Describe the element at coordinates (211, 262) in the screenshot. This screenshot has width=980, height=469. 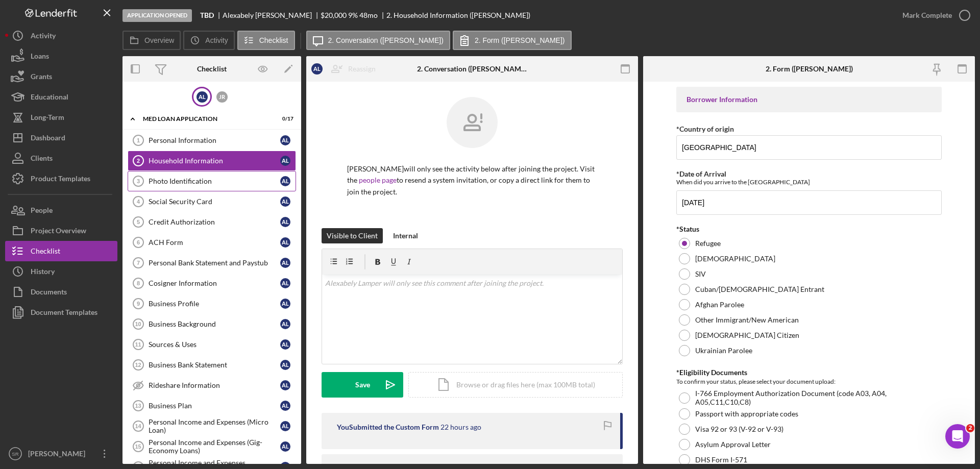
I see `a: 7Personal Bank Statement and PaystubAL` at that location.